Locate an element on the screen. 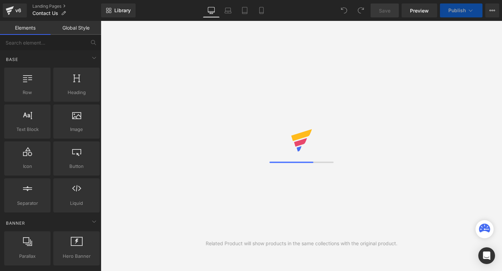  span: Image is located at coordinates (76, 129).